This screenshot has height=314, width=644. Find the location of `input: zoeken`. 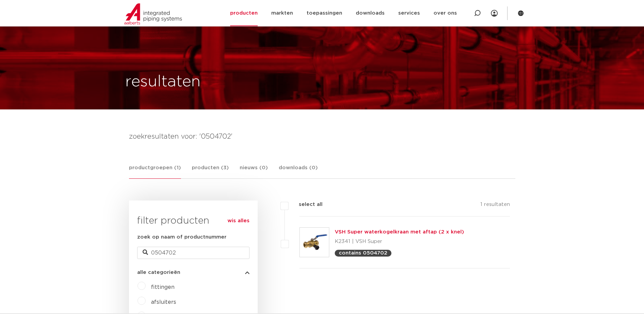

input: zoeken is located at coordinates (193, 253).